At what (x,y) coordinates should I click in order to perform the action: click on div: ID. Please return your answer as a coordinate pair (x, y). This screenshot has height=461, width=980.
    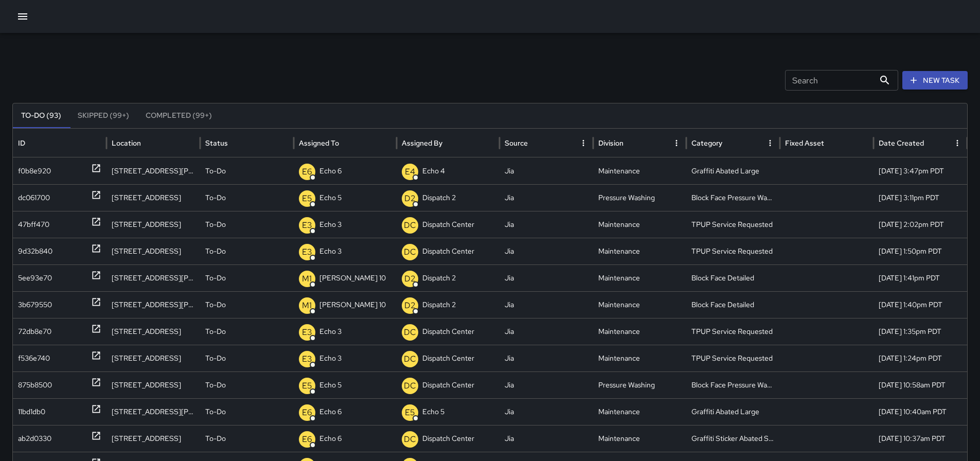
    Looking at the image, I should click on (22, 143).